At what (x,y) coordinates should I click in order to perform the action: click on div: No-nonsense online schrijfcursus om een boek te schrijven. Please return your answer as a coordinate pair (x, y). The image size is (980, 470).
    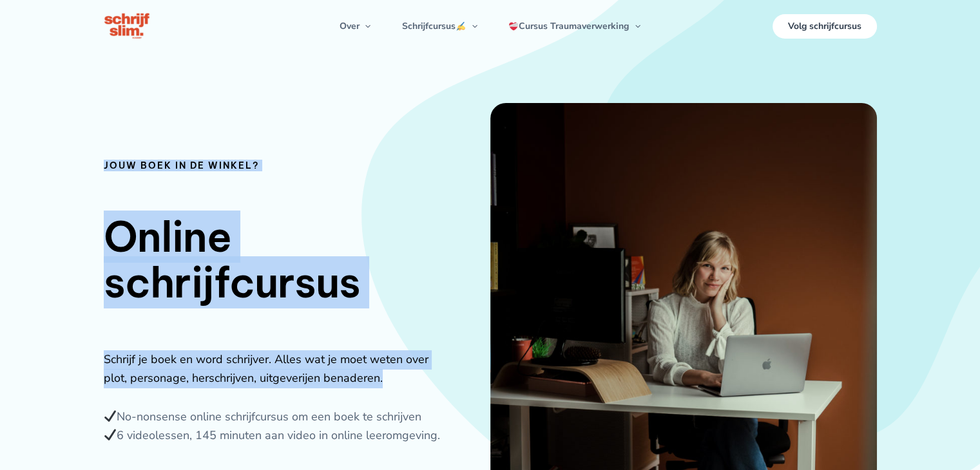
    Looking at the image, I should click on (277, 418).